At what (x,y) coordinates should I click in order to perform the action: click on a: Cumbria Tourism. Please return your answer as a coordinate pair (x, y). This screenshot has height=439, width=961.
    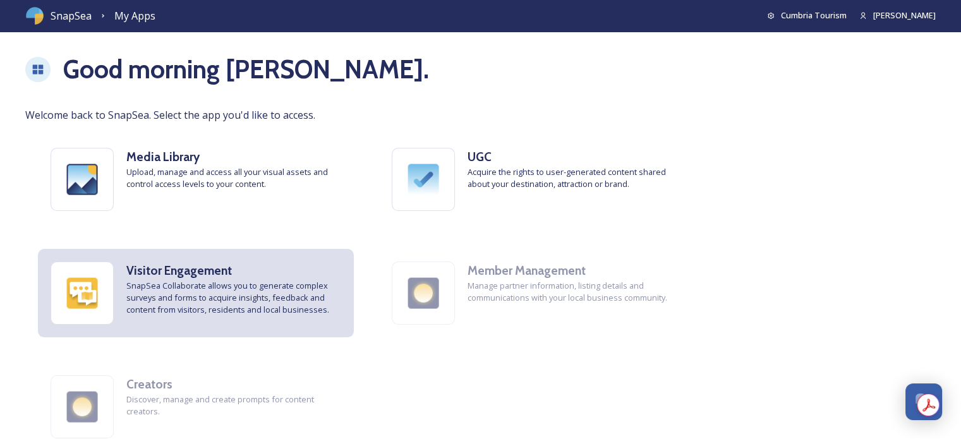
    Looking at the image, I should click on (807, 15).